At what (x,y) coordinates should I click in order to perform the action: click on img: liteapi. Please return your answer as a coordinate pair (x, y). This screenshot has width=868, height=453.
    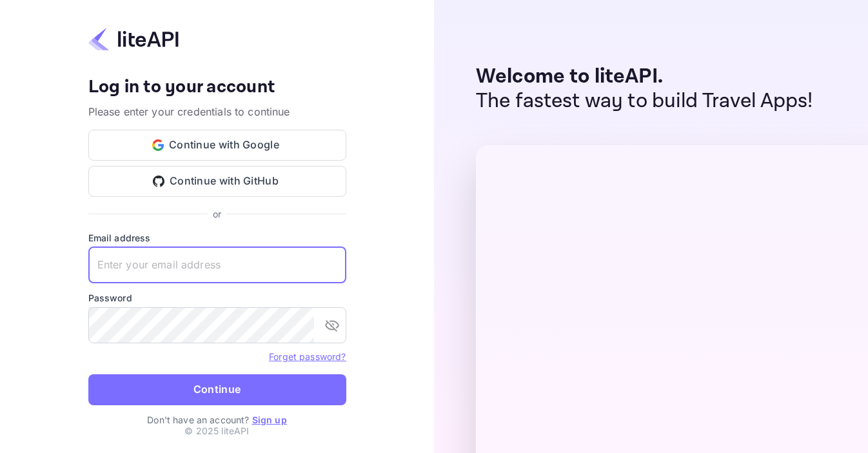
    Looking at the image, I should click on (134, 38).